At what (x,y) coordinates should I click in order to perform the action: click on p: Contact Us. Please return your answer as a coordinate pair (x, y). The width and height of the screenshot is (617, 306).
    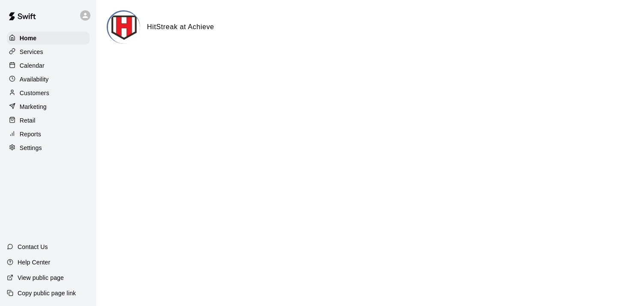
    Looking at the image, I should click on (33, 247).